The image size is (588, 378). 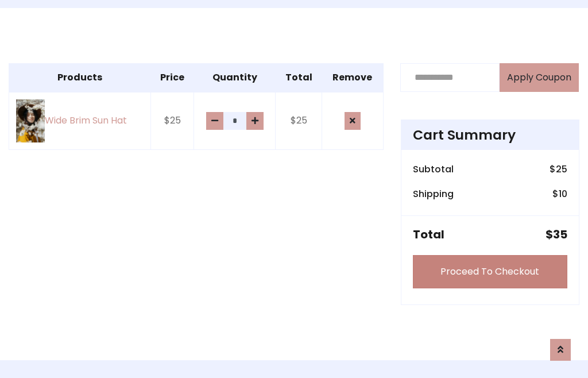 I want to click on th: Price, so click(x=173, y=78).